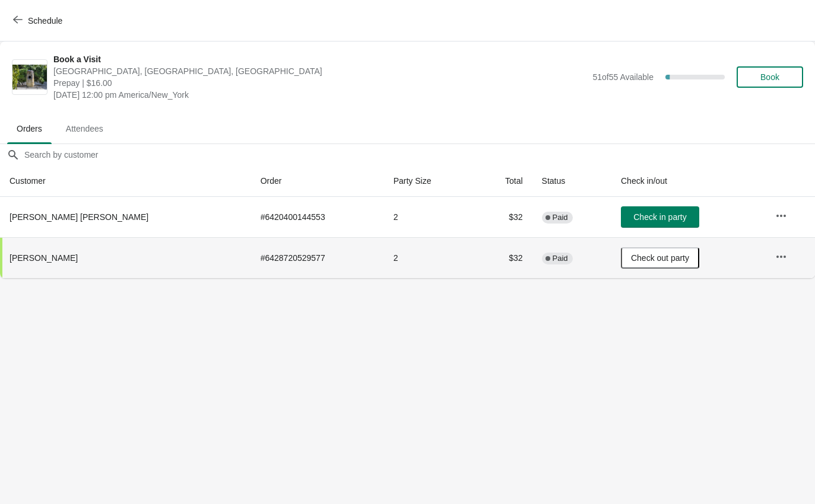 The width and height of the screenshot is (815, 504). I want to click on th: Total, so click(503, 180).